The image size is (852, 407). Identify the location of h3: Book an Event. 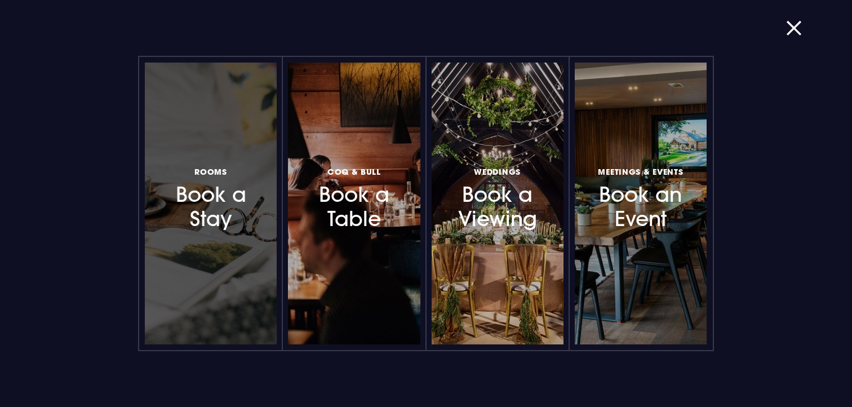
(640, 197).